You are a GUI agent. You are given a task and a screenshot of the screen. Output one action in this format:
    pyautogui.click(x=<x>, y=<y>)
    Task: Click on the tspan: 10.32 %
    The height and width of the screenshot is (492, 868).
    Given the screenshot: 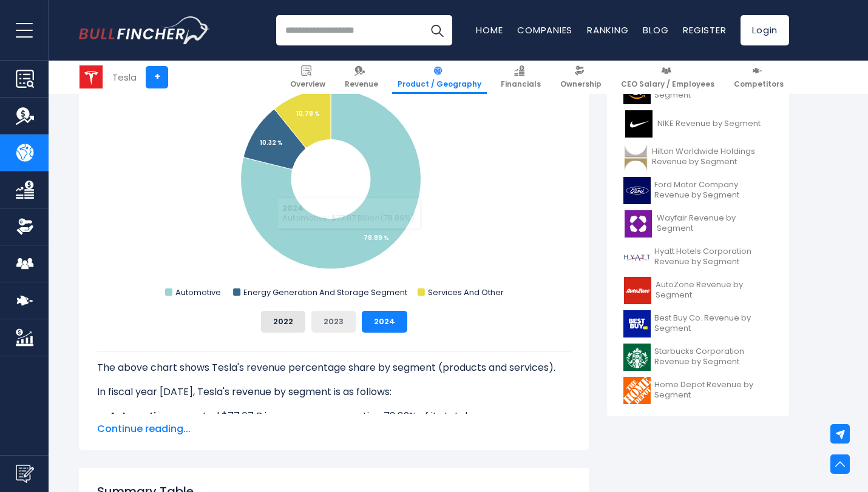 What is the action you would take?
    pyautogui.click(x=271, y=143)
    